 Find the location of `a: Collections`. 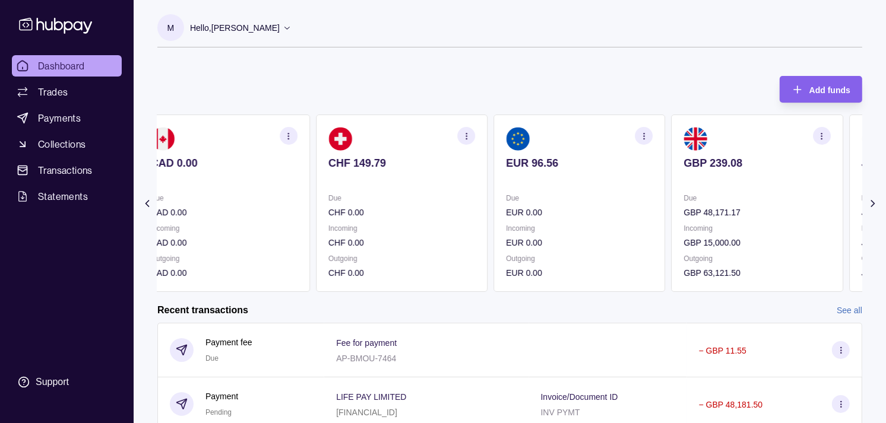

a: Collections is located at coordinates (66, 144).